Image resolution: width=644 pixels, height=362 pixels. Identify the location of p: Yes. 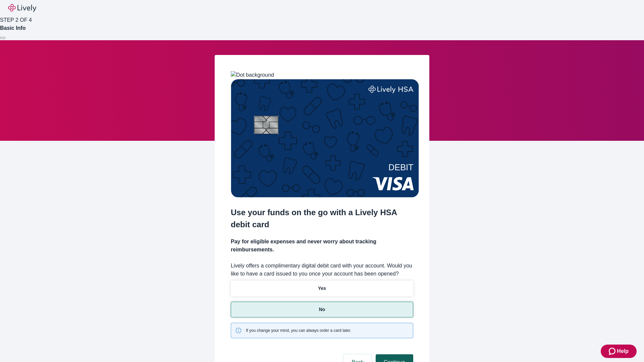
(322, 288).